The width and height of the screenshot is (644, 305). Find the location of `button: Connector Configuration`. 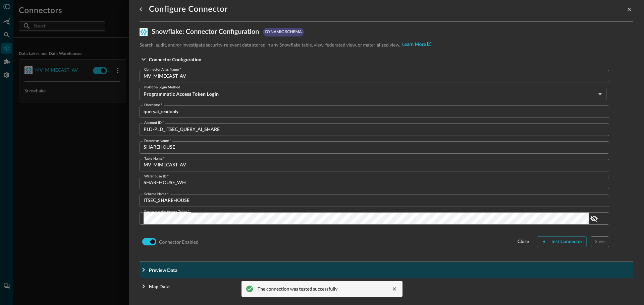

button: Connector Configuration is located at coordinates (386, 59).